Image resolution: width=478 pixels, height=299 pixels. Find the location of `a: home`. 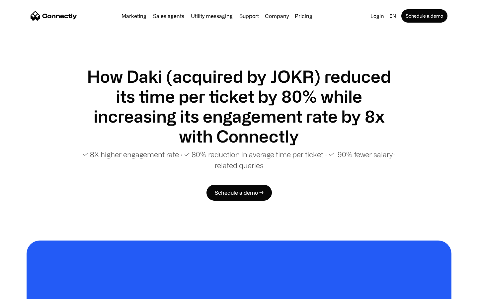

a: home is located at coordinates (54, 16).